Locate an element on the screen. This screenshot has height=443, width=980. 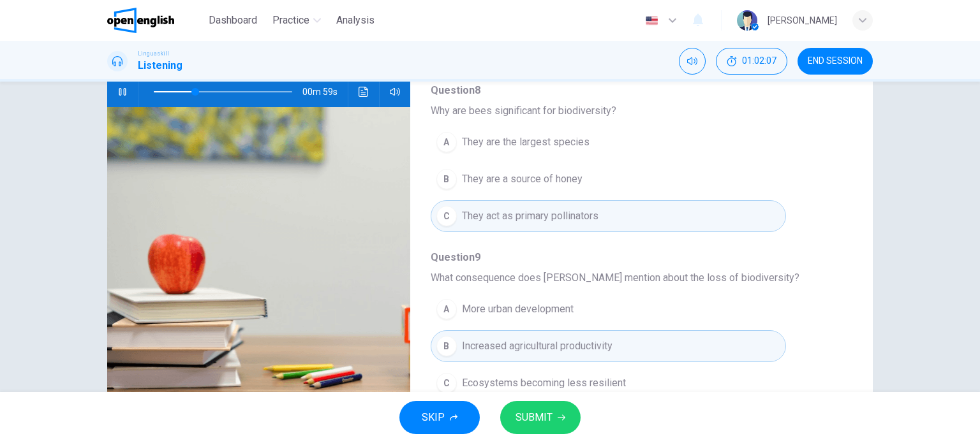
span: They are the largest species is located at coordinates (526, 142).